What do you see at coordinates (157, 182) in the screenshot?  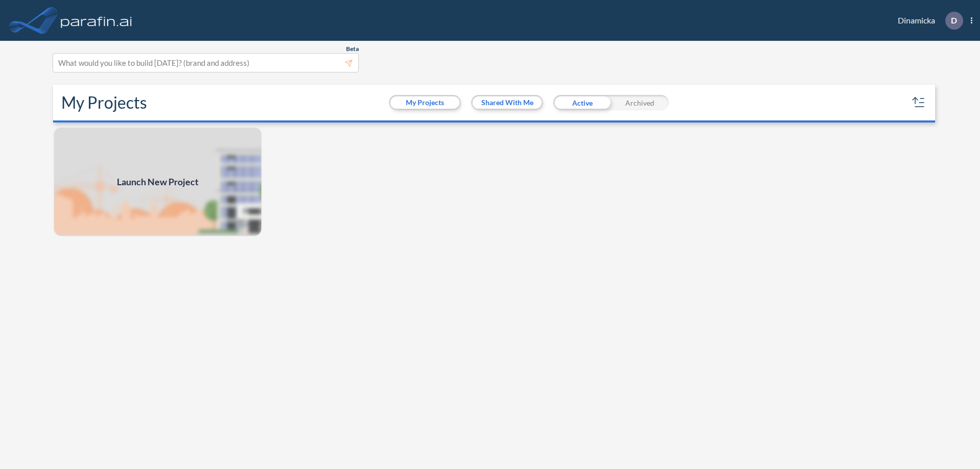 I see `span: Launch New Project` at bounding box center [157, 182].